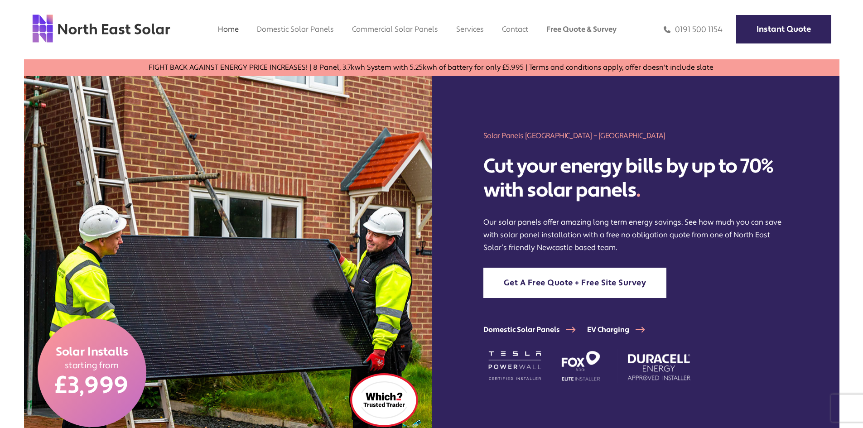 Image resolution: width=863 pixels, height=428 pixels. What do you see at coordinates (470, 29) in the screenshot?
I see `a: Services` at bounding box center [470, 29].